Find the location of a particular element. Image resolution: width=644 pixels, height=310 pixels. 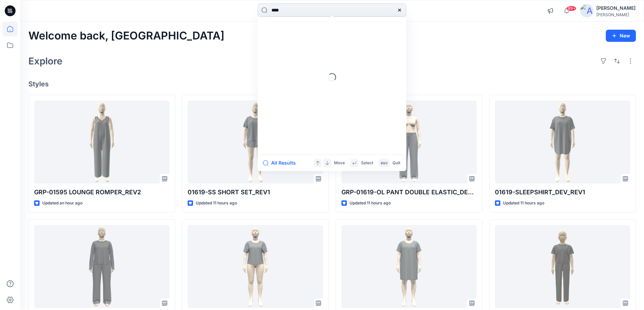

p: Select is located at coordinates (367, 163).